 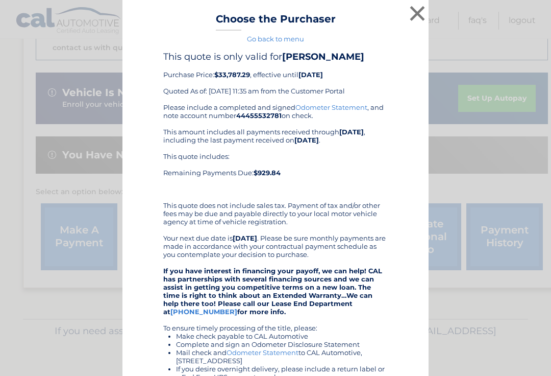 I want to click on b: 44455532781, so click(x=259, y=115).